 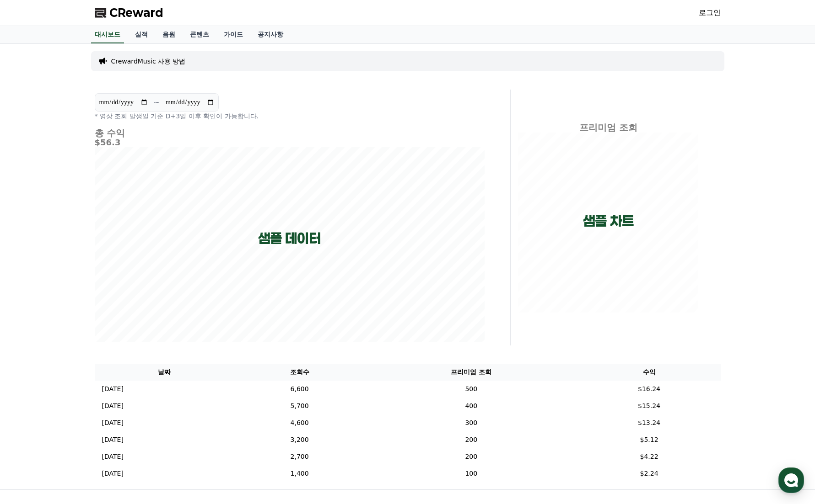 I want to click on span: 설정, so click(x=147, y=307).